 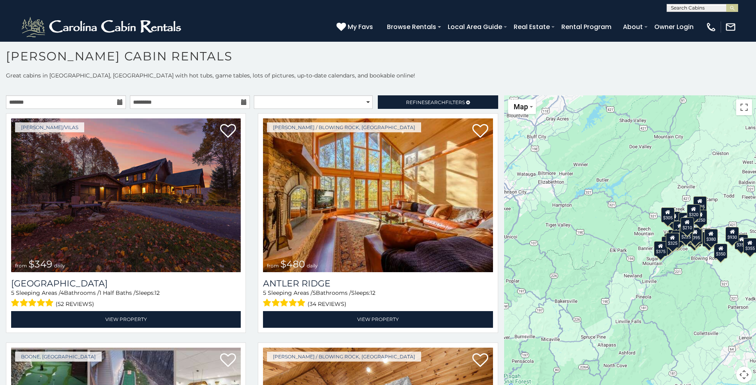 I want to click on a: Real Estate, so click(x=532, y=27).